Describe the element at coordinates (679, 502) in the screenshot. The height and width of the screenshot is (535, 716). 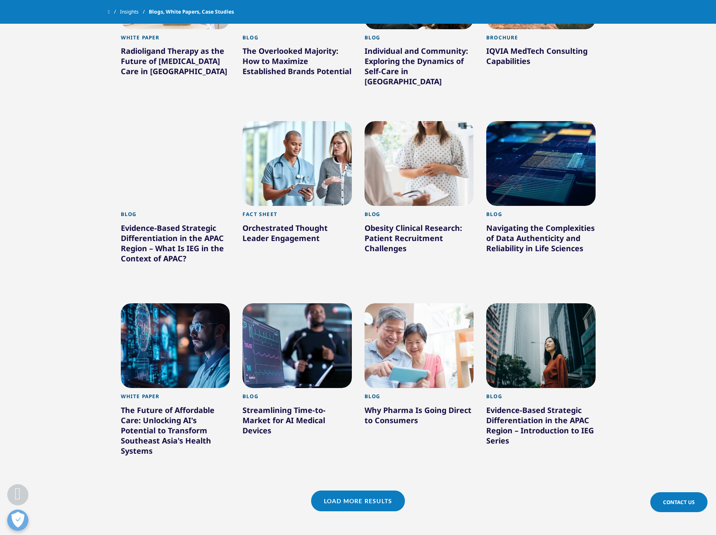
I see `span: Contact Us` at that location.